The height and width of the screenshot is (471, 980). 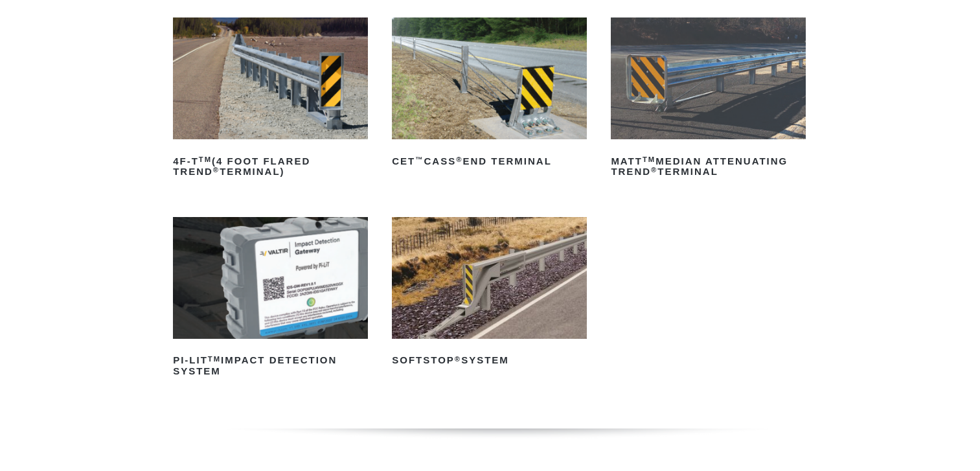 I want to click on a: 4F-TTM(4 Foot Flared TREND®Terminal), so click(x=270, y=100).